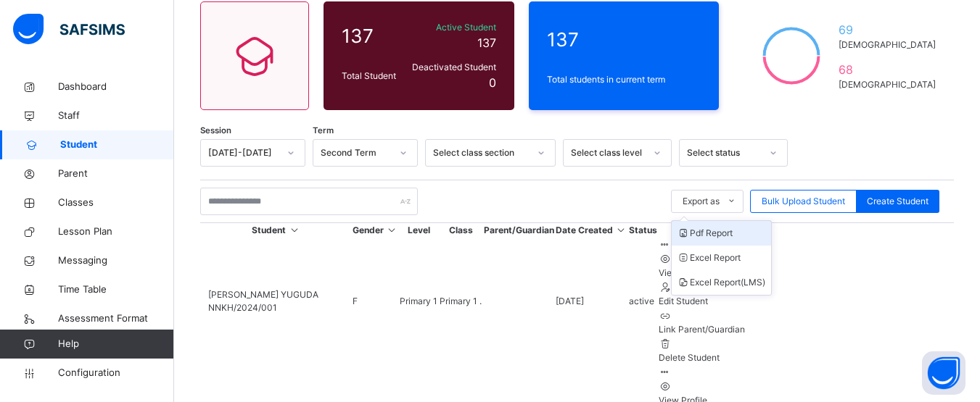 Image resolution: width=980 pixels, height=402 pixels. I want to click on td: F, so click(375, 302).